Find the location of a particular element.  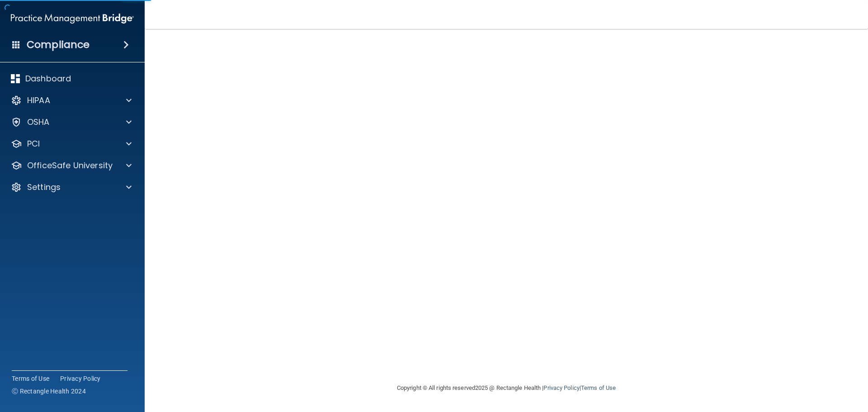

p: PCI is located at coordinates (33, 143).